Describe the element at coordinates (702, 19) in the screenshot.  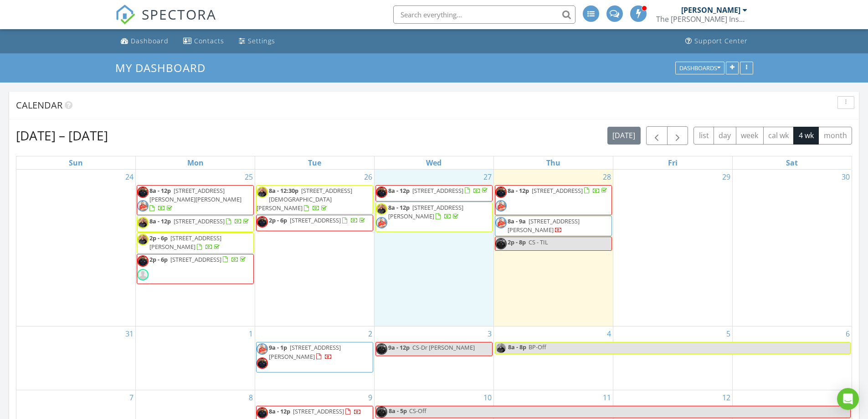
I see `div: The Wells Inspection Group LLC` at that location.